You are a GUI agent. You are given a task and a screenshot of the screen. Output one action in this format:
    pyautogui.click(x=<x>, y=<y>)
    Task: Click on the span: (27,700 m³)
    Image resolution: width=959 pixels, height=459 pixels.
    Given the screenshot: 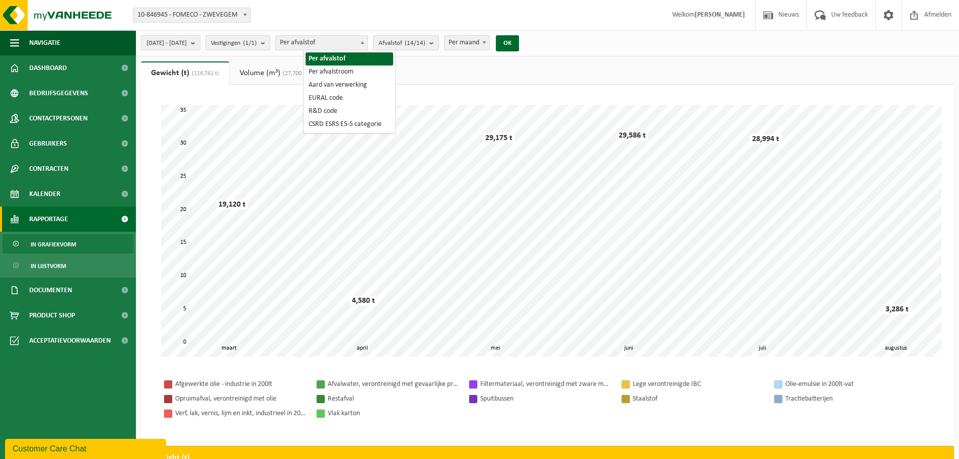 What is the action you would take?
    pyautogui.click(x=296, y=74)
    